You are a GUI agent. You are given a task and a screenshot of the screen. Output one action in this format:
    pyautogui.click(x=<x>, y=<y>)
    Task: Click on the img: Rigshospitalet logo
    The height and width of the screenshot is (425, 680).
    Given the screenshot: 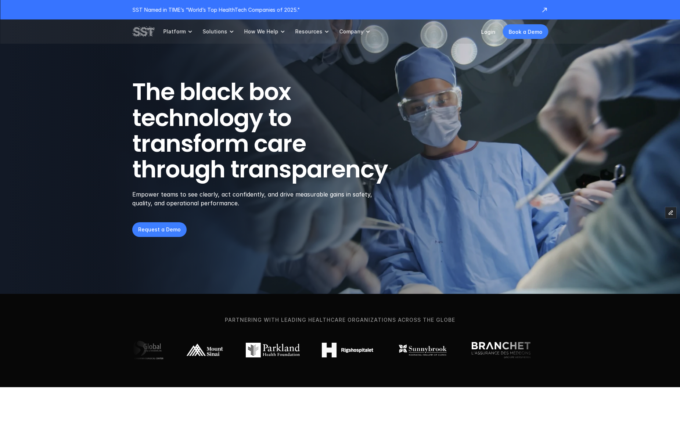 What is the action you would take?
    pyautogui.click(x=347, y=350)
    